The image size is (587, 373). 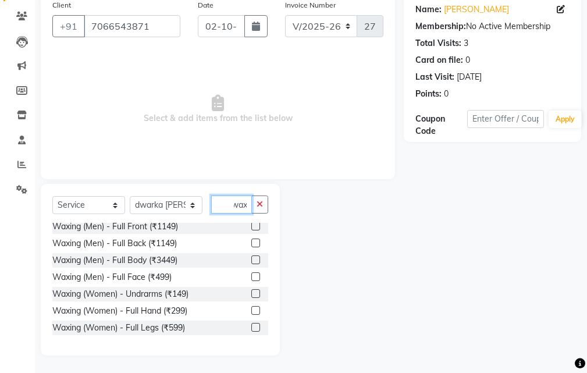 What do you see at coordinates (115, 226) in the screenshot?
I see `div: Waxing (Men) - Full Front (₹1149)` at bounding box center [115, 226].